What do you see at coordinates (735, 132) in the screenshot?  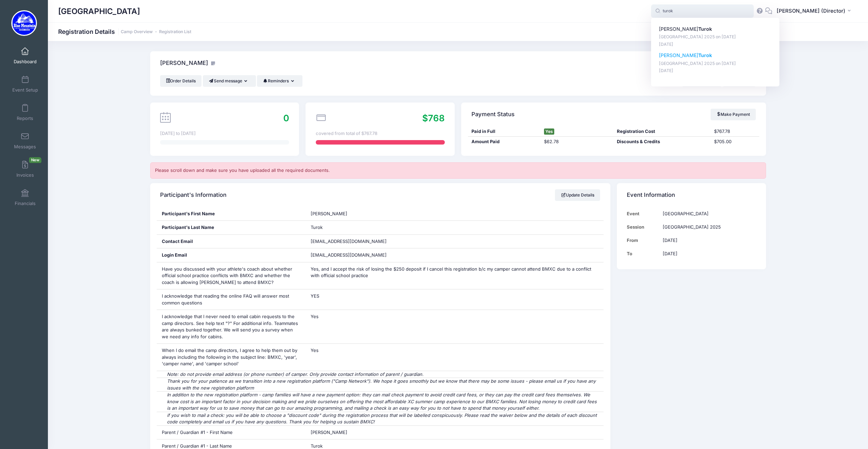 I see `div: $767.78` at bounding box center [735, 132].